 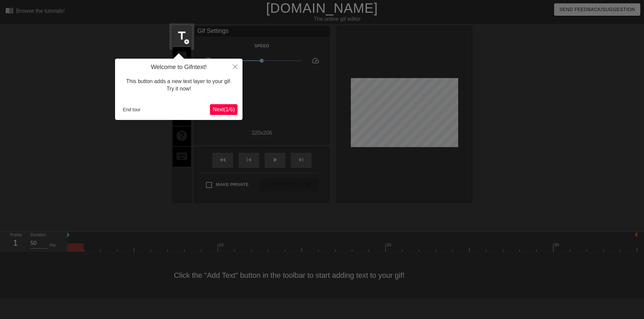 I want to click on button: Close, so click(x=235, y=66).